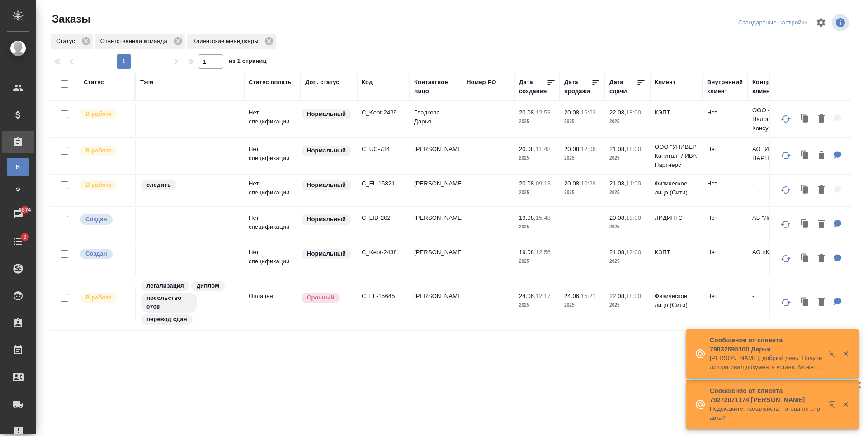 This screenshot has height=436, width=868. Describe the element at coordinates (248, 62) in the screenshot. I see `span: из 1 страниц` at that location.